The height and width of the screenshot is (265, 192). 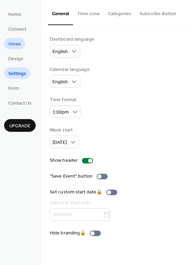 What do you see at coordinates (17, 73) in the screenshot?
I see `a: Settings` at bounding box center [17, 73].